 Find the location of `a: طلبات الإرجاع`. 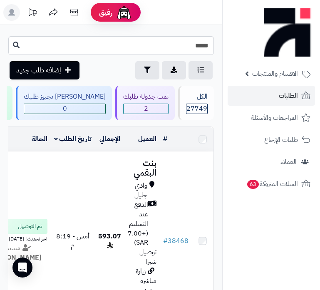

a: طلبات الإرجاع is located at coordinates (271, 140).